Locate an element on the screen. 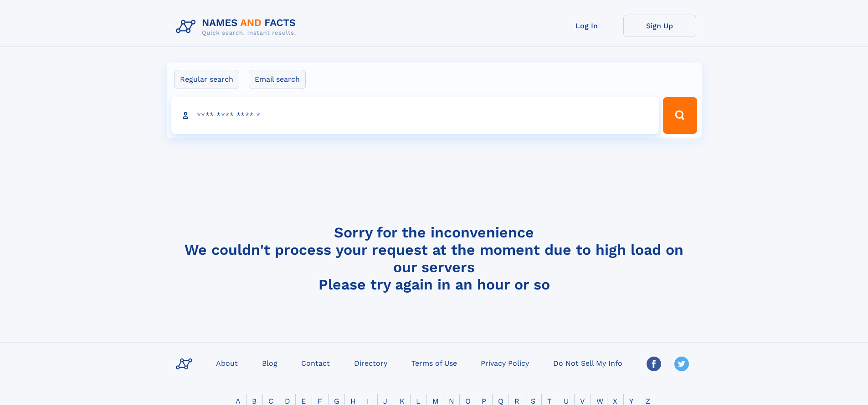  a: Blog is located at coordinates (269, 363).